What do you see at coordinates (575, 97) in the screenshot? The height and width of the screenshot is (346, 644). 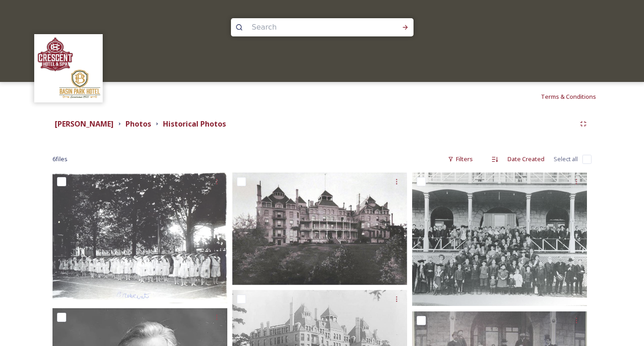 I see `a: Terms & Conditions` at bounding box center [575, 97].